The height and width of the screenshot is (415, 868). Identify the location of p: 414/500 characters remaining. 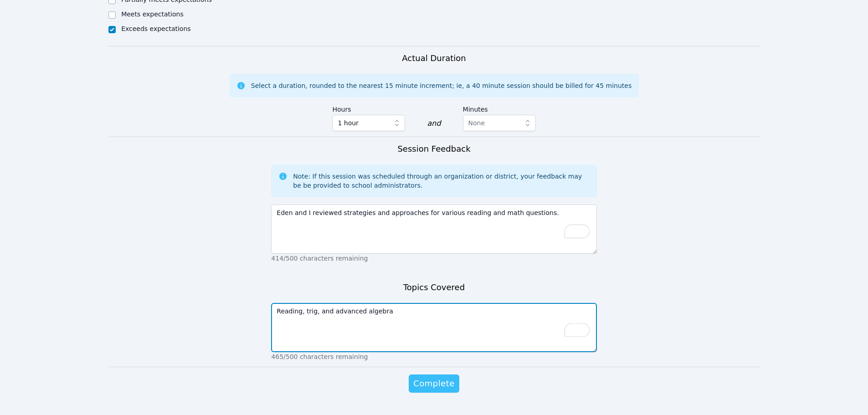
(433, 259).